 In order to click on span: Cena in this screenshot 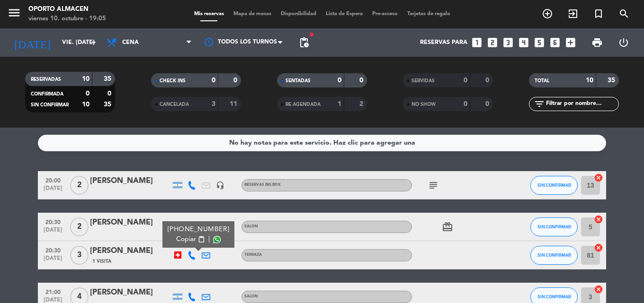, I will do `click(130, 43)`.